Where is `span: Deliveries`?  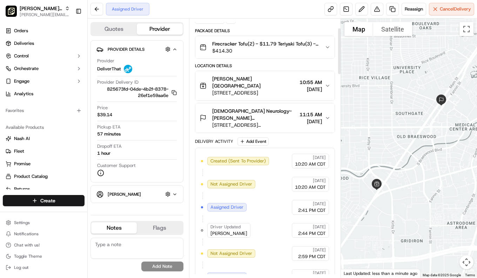 span: Deliveries is located at coordinates (24, 43).